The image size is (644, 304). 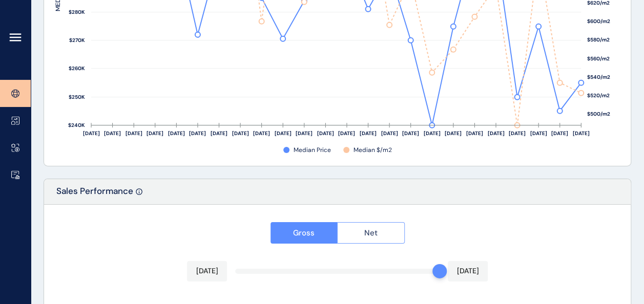 What do you see at coordinates (598, 96) in the screenshot?
I see `text: $520/m2` at bounding box center [598, 96].